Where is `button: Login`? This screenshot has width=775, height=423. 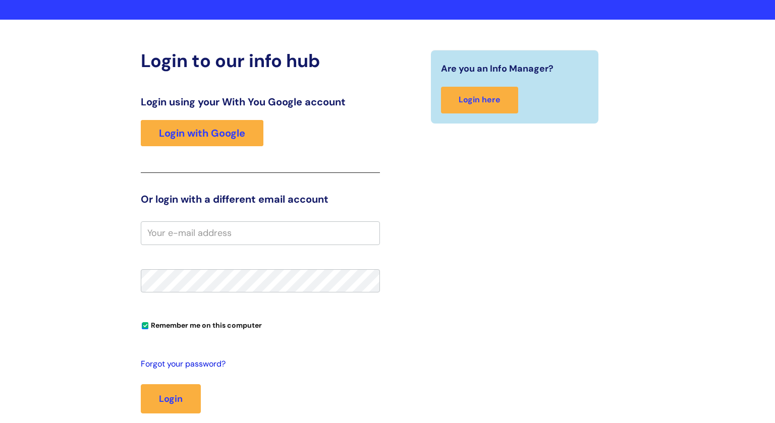 button: Login is located at coordinates (171, 399).